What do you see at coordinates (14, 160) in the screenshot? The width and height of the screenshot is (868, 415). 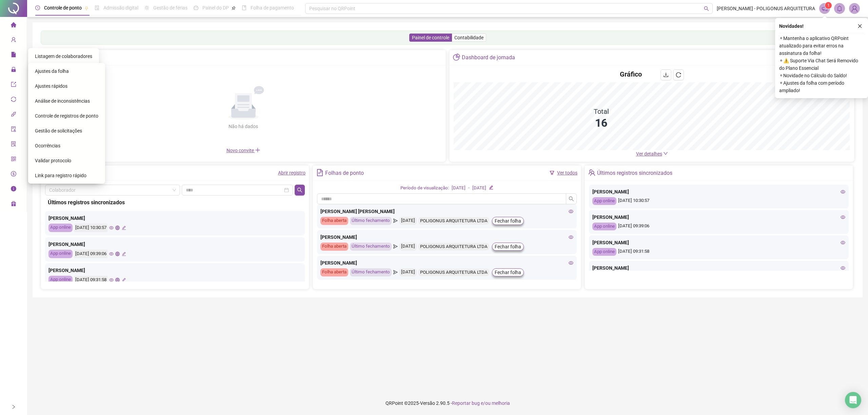 I see `span: qrcode` at bounding box center [14, 160].